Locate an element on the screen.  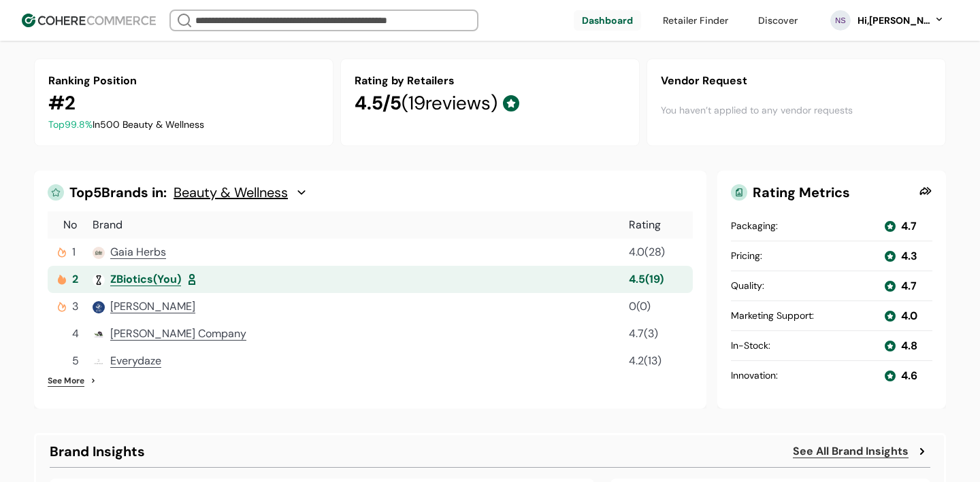
div: Rating by Retailers is located at coordinates (490, 81).